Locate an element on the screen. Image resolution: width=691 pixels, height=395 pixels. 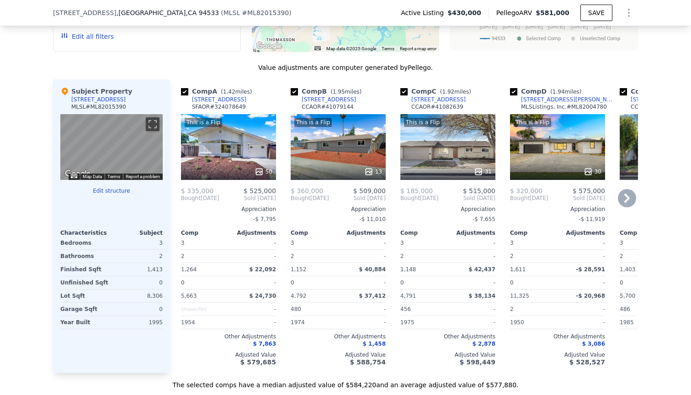
button: SAVE is located at coordinates (596, 13).